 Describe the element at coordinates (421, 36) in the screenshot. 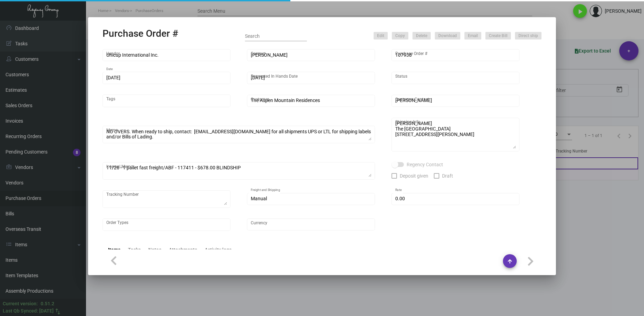

I see `span: Delete` at that location.